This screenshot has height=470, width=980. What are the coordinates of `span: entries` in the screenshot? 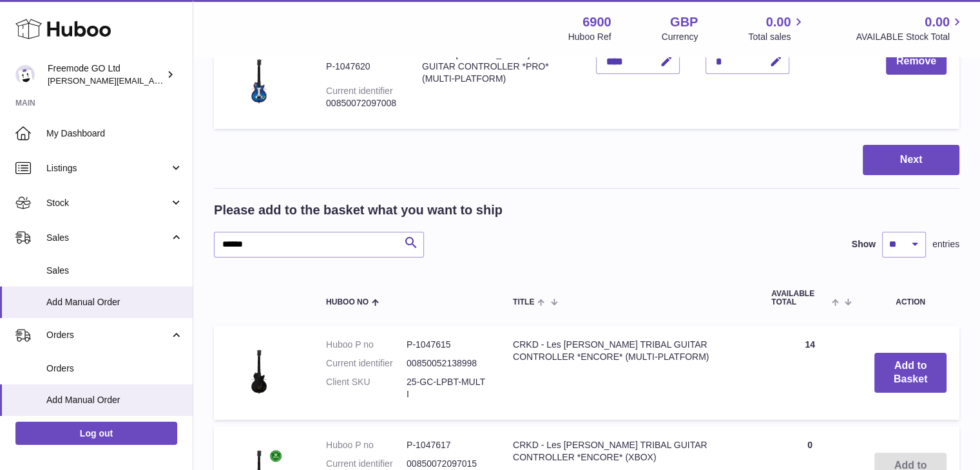 It's located at (946, 244).